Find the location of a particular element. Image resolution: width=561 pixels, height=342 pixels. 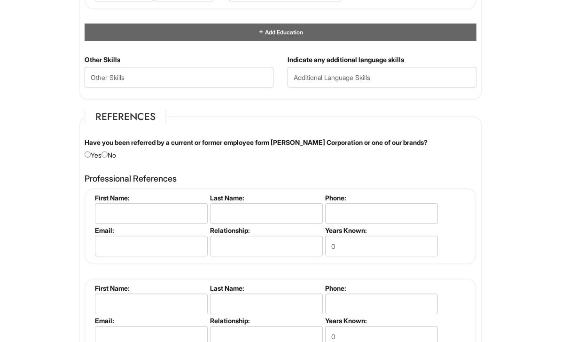

input: Other Skills is located at coordinates (179, 77).